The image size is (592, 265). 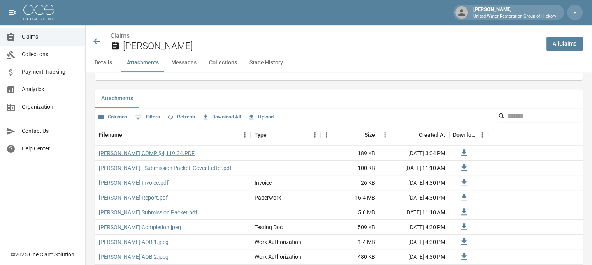 I want to click on button: Download All, so click(x=222, y=117).